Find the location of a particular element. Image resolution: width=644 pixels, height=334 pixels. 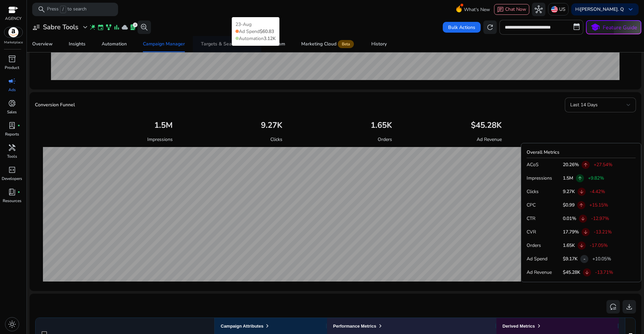

span: What's New is located at coordinates (477, 10).